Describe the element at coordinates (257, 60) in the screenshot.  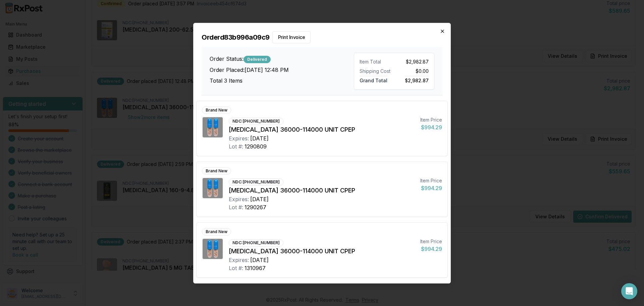
I see `div: Delivered` at that location.